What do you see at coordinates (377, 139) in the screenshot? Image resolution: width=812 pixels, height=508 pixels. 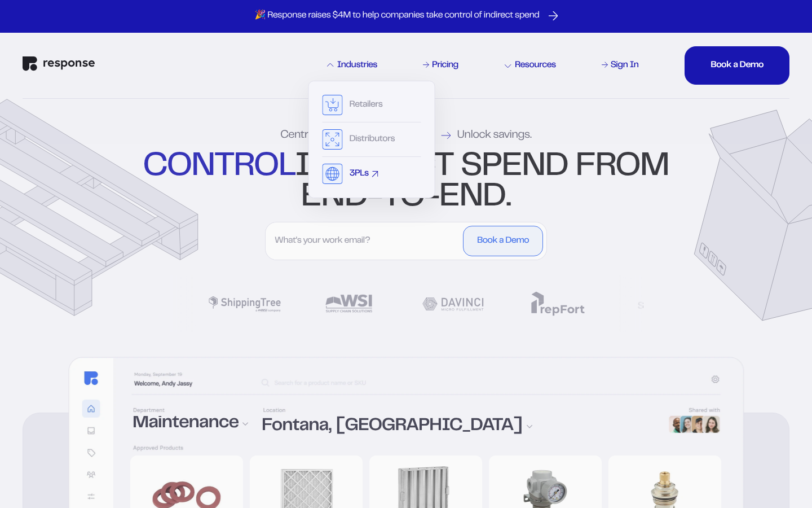 I see `button: Distributors` at bounding box center [377, 139].